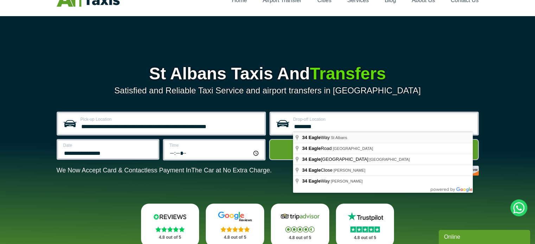 The width and height of the screenshot is (535, 244). Describe the element at coordinates (339, 138) in the screenshot. I see `span: St Albans` at that location.